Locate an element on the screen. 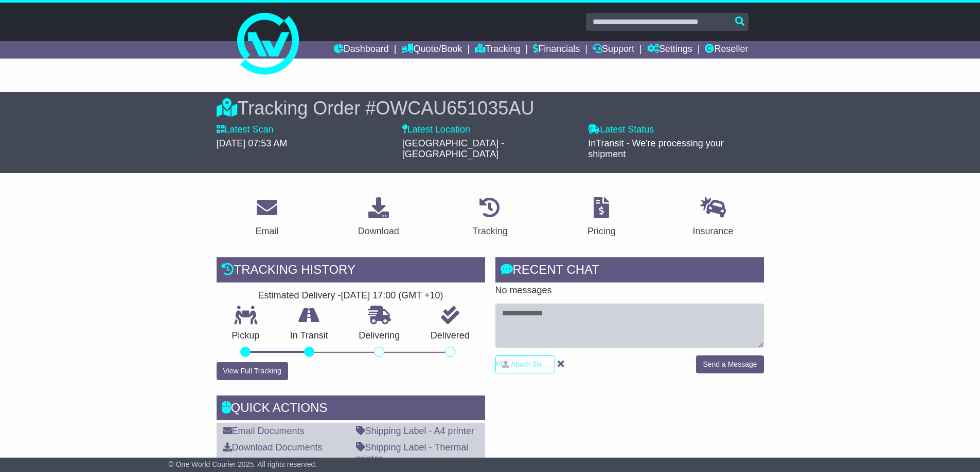 The width and height of the screenshot is (980, 472). a: Download Documents is located at coordinates (272, 448).